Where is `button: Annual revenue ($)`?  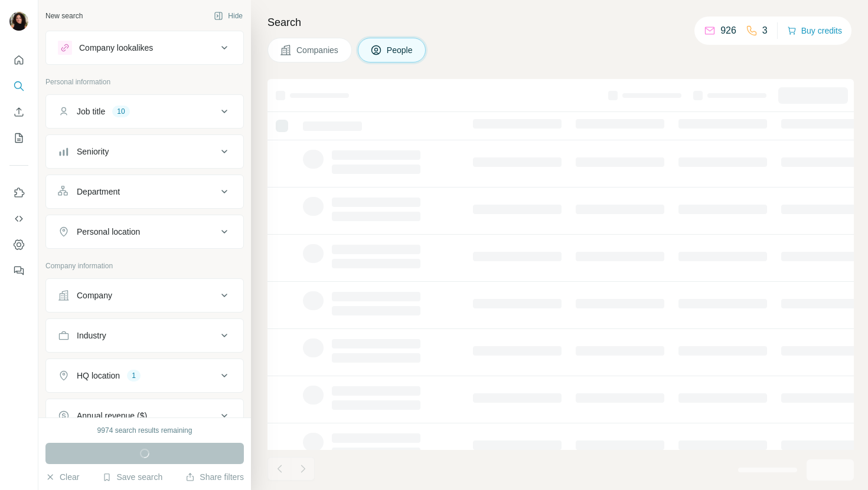
button: Annual revenue ($) is located at coordinates (145, 416).